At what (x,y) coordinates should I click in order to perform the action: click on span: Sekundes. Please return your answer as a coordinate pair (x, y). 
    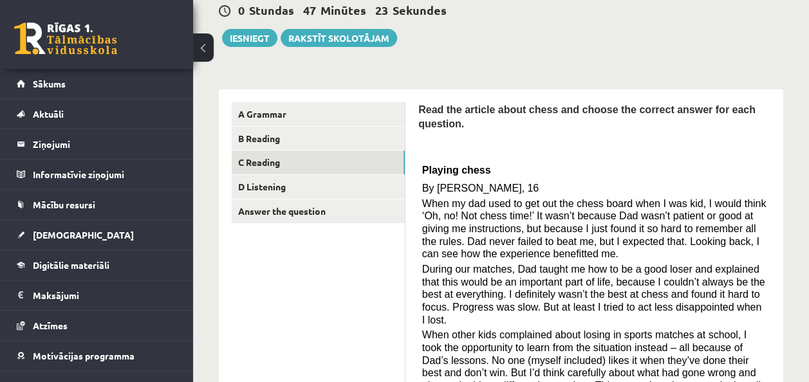
    Looking at the image, I should click on (420, 10).